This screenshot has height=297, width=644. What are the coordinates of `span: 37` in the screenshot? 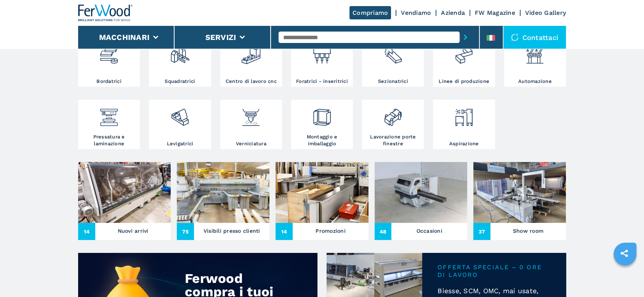 It's located at (482, 232).